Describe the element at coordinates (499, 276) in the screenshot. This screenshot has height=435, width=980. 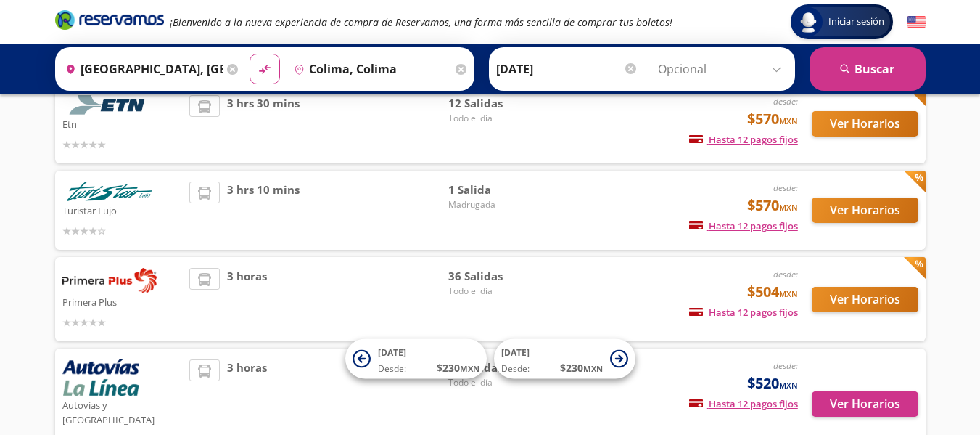
I see `span: 36 Salidas` at that location.